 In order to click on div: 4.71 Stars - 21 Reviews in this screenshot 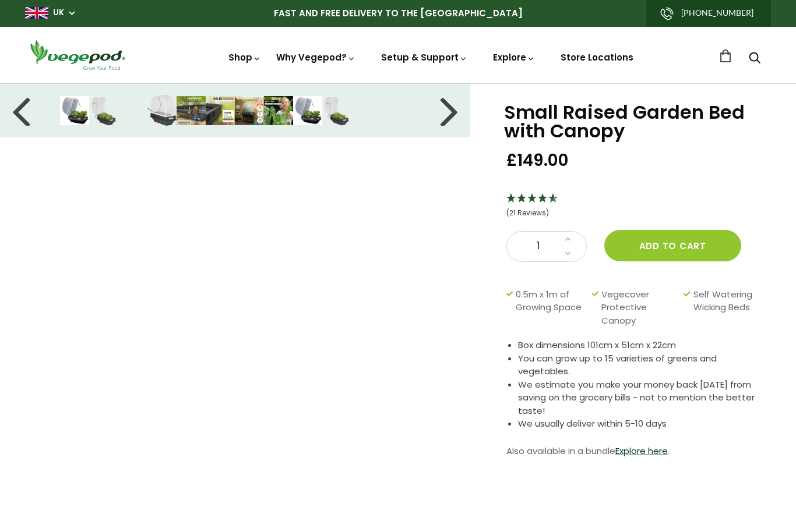, I will do `click(637, 206)`.